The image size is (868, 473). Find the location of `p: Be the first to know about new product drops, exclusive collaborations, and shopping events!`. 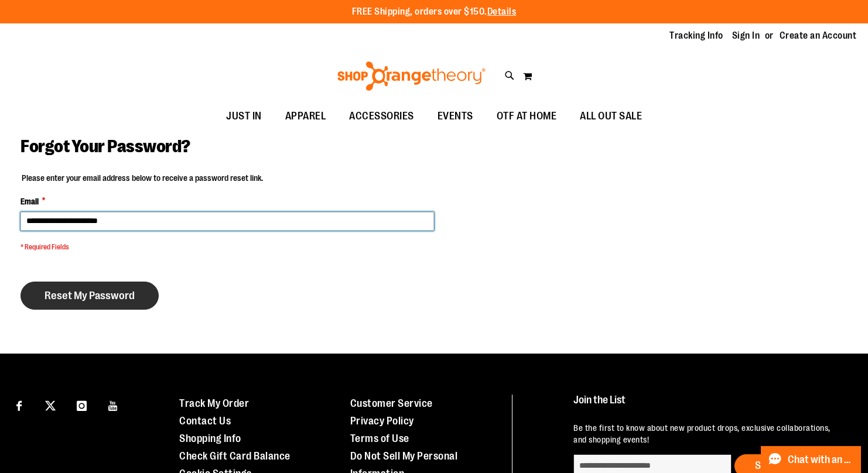

p: Be the first to know about new product drops, exclusive collaborations, and shopping events! is located at coordinates (709, 434).